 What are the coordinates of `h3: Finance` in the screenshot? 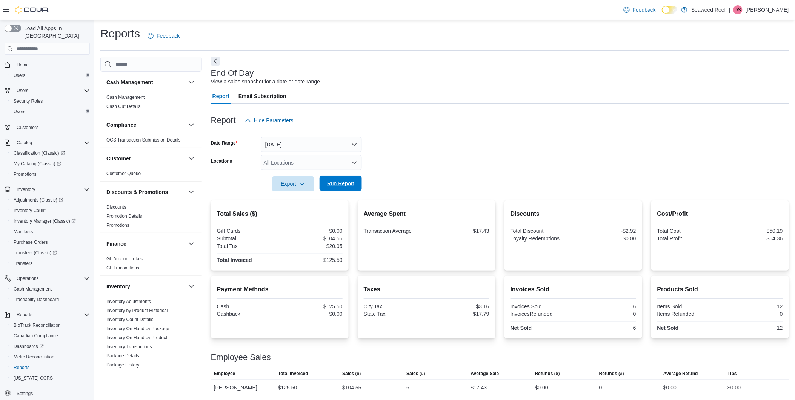 It's located at (116, 244).